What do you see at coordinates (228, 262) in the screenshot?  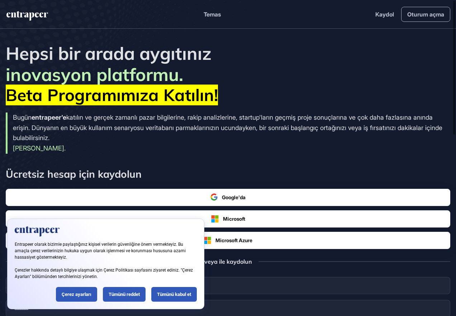 I see `span: veya ile kaydolun` at bounding box center [228, 262].